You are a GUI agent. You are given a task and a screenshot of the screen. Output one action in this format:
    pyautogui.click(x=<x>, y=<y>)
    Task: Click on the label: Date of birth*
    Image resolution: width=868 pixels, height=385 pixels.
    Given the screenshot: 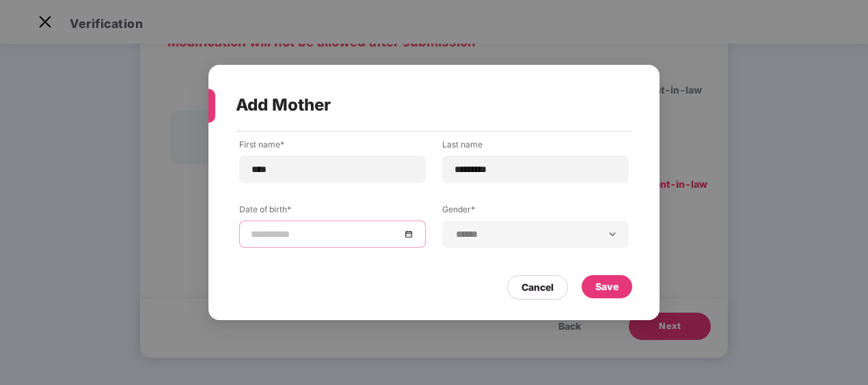 What is the action you would take?
    pyautogui.click(x=332, y=212)
    